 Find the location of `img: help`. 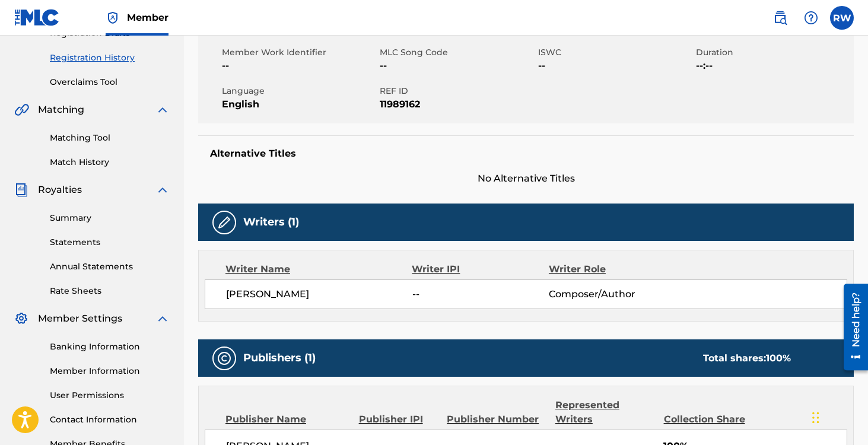

img: help is located at coordinates (811, 18).